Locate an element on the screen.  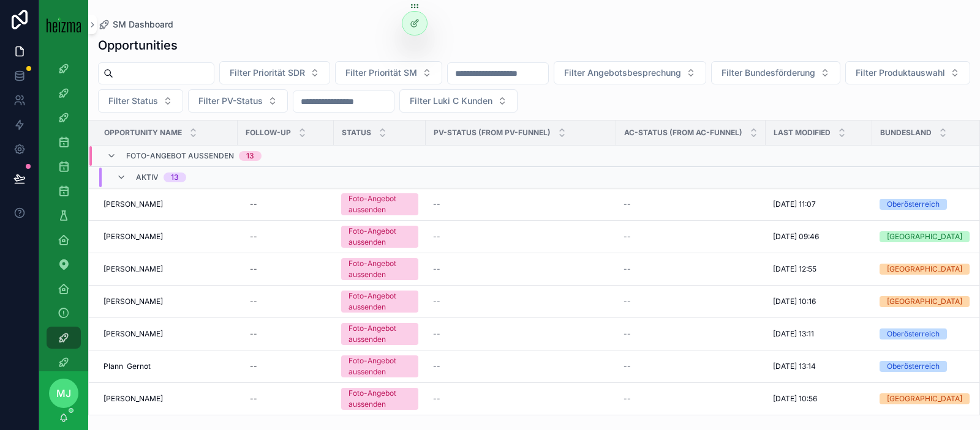
span: Filter Priorität SDR is located at coordinates (267, 73).